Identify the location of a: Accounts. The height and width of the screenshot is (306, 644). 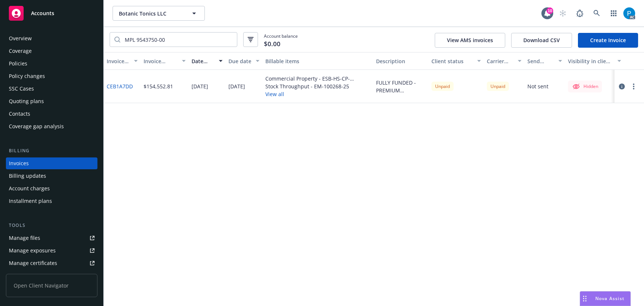
(52, 13).